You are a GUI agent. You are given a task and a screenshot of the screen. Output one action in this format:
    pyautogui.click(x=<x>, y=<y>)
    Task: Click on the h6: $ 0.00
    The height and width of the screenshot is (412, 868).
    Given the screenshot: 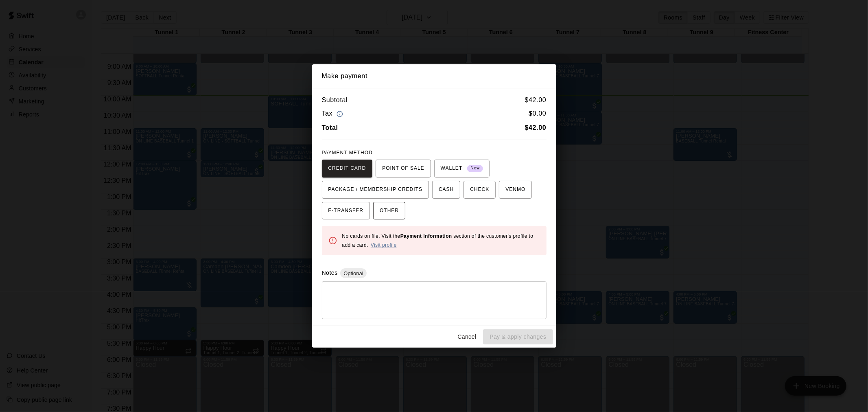 What is the action you would take?
    pyautogui.click(x=537, y=113)
    